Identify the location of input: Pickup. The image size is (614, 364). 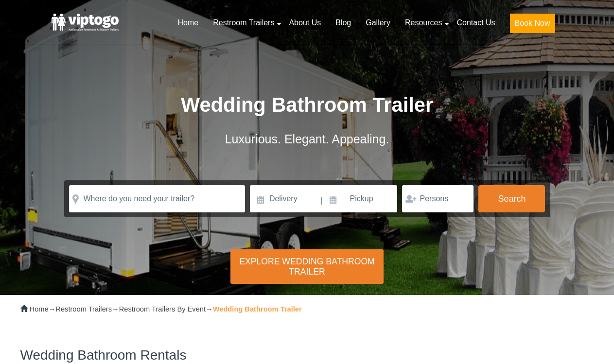
(361, 199).